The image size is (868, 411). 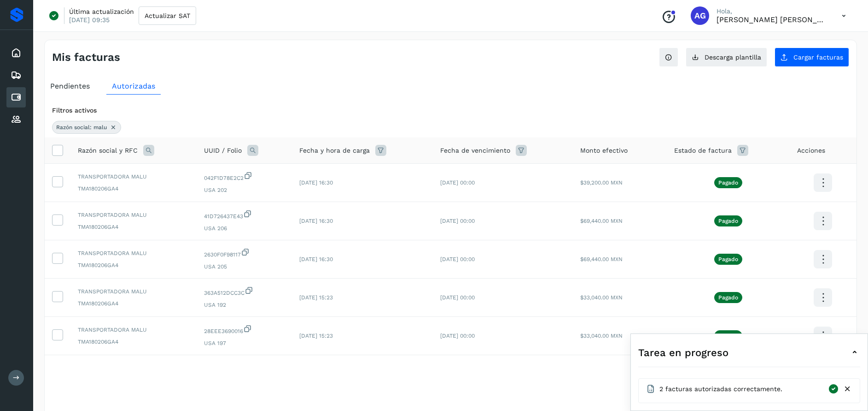 I want to click on span: Fecha de vencimiento, so click(x=475, y=150).